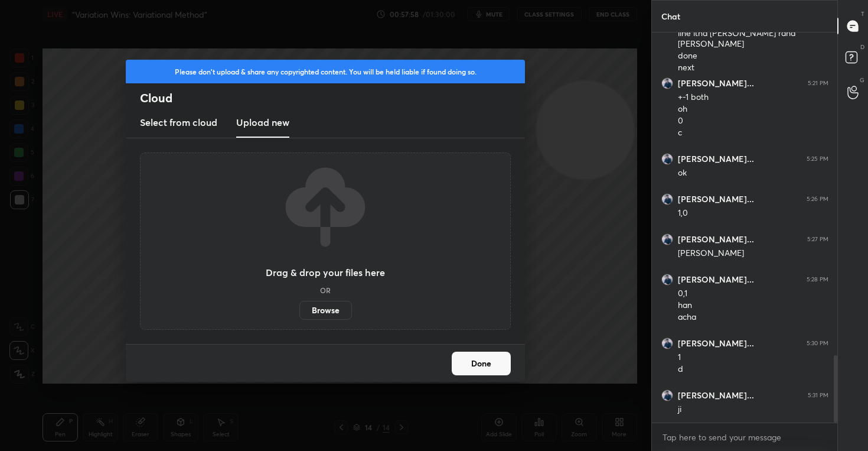 The image size is (868, 451). What do you see at coordinates (179, 122) in the screenshot?
I see `h3: Select from cloud` at bounding box center [179, 122].